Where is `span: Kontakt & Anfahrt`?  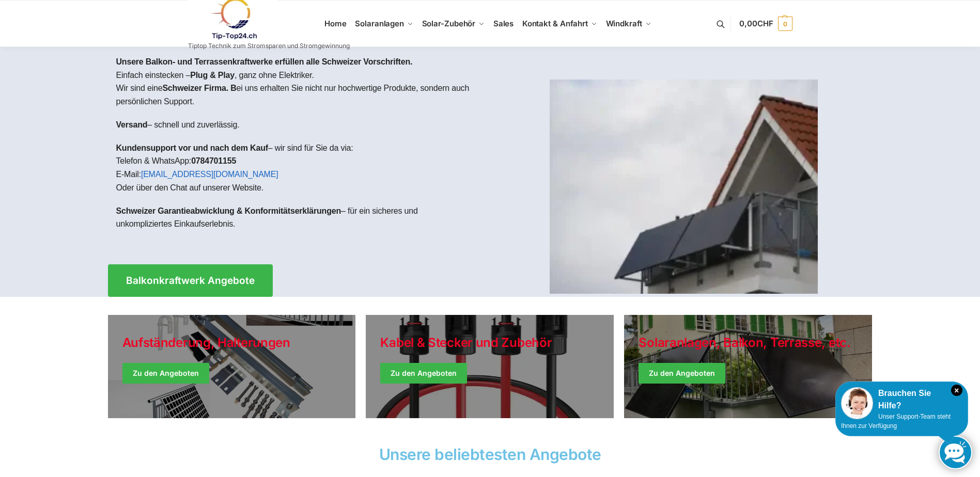 span: Kontakt & Anfahrt is located at coordinates (555, 23).